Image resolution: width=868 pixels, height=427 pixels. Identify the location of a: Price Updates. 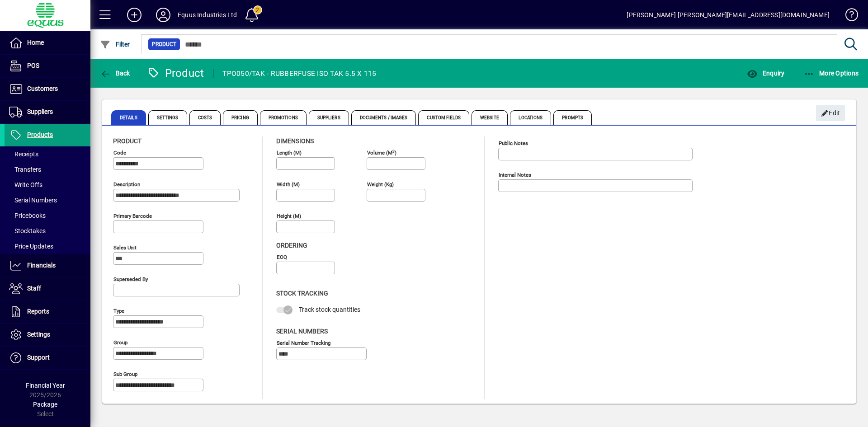
(47, 247).